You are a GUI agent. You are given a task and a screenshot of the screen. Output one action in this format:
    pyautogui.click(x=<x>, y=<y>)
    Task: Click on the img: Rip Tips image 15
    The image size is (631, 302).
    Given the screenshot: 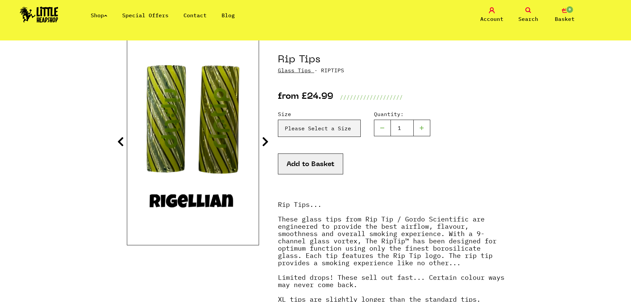 What is the action you would take?
    pyautogui.click(x=193, y=136)
    